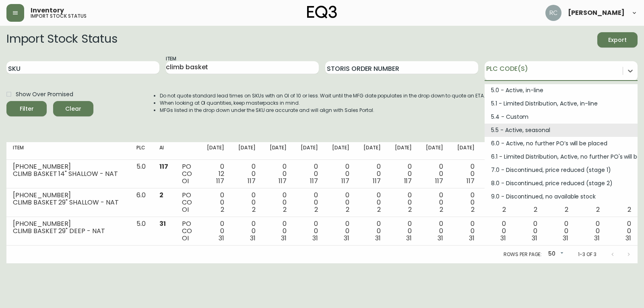  I want to click on li: When looking at OI quantities, keep masterpacks in mind., so click(322, 103).